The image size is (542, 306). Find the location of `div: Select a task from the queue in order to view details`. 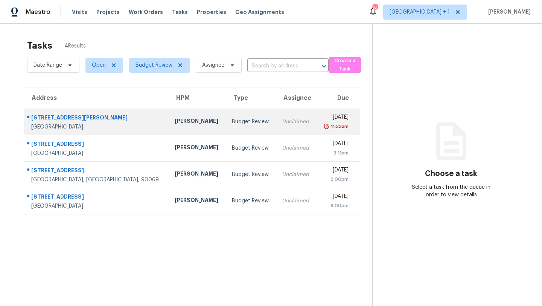

div: Select a task from the queue in order to view details is located at coordinates (451, 191).